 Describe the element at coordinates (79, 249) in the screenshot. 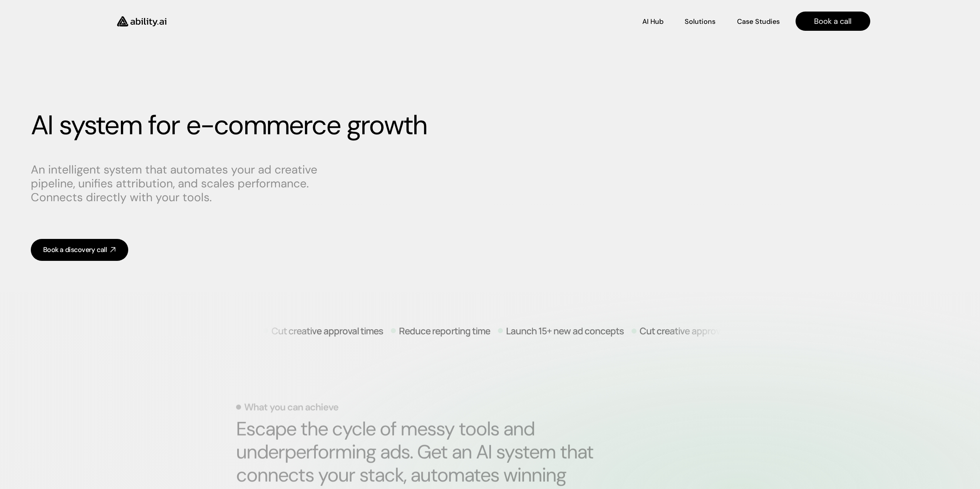

I see `a: Book a discovery call` at that location.